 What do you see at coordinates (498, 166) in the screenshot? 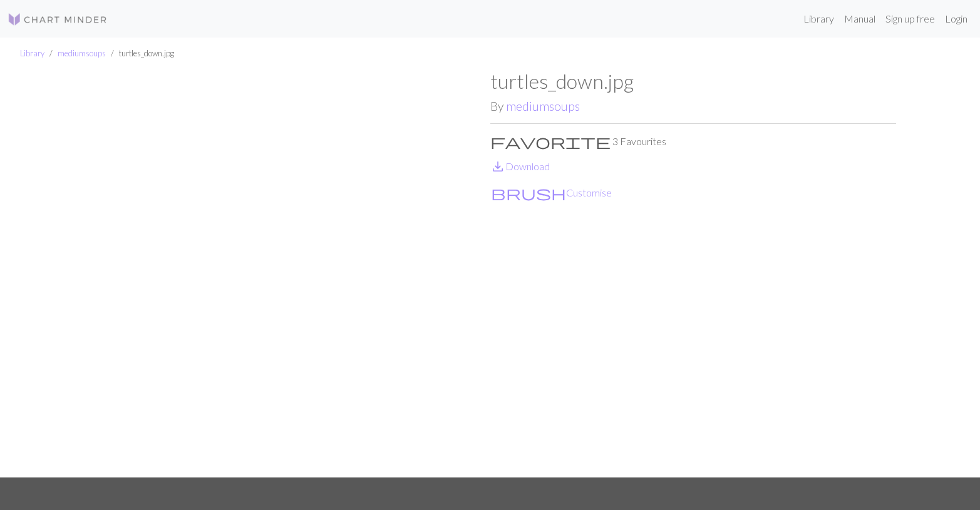
I see `span: save_alt` at bounding box center [498, 166].